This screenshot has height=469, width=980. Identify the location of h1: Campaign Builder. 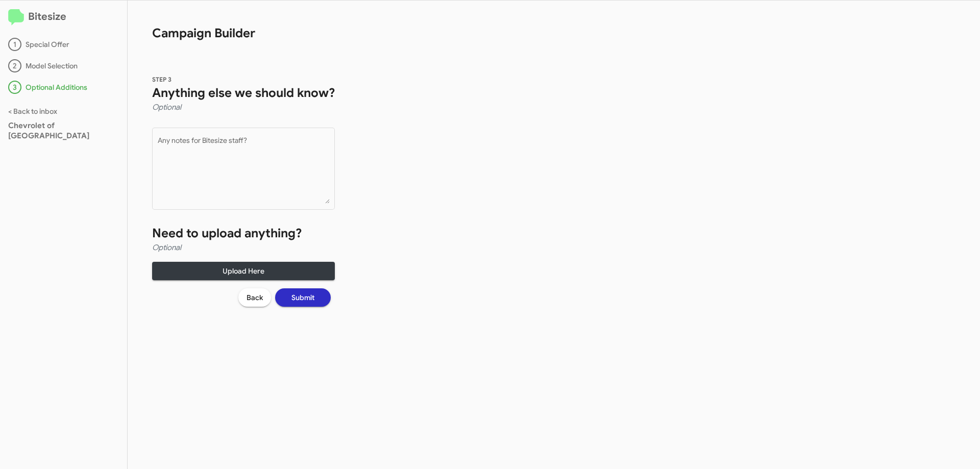
(243, 21).